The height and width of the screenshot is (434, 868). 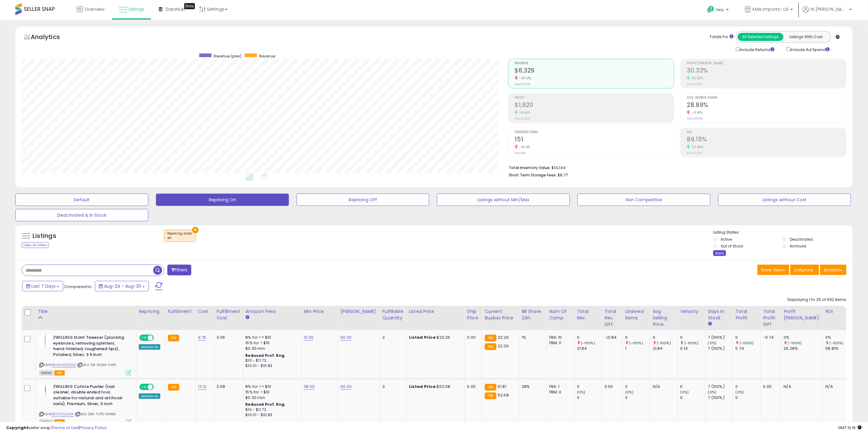 What do you see at coordinates (803, 270) in the screenshot?
I see `span: Columns` at bounding box center [803, 270].